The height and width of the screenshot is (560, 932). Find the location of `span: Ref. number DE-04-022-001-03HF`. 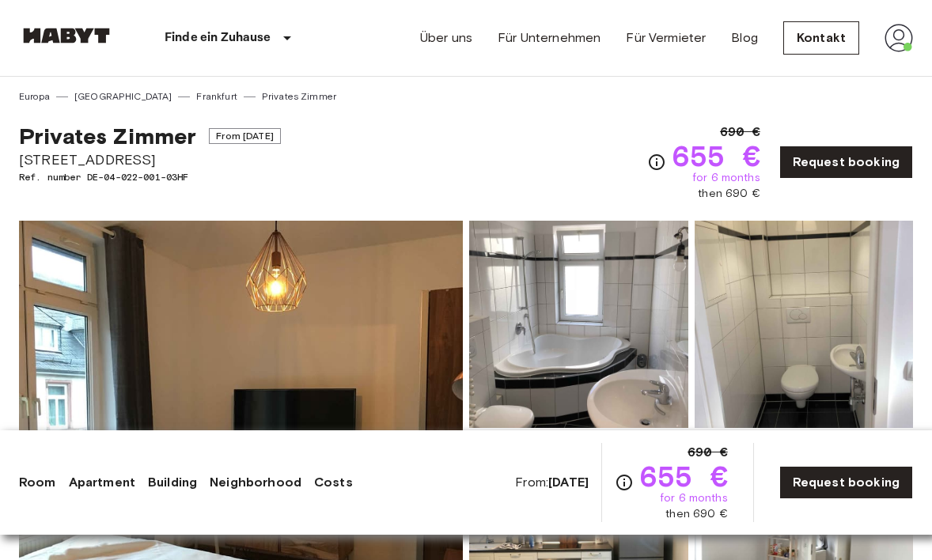

span: Ref. number DE-04-022-001-03HF is located at coordinates (149, 177).